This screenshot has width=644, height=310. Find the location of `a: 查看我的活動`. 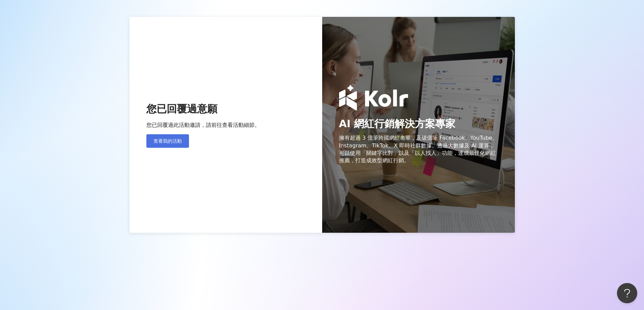

a: 查看我的活動 is located at coordinates (168, 141).